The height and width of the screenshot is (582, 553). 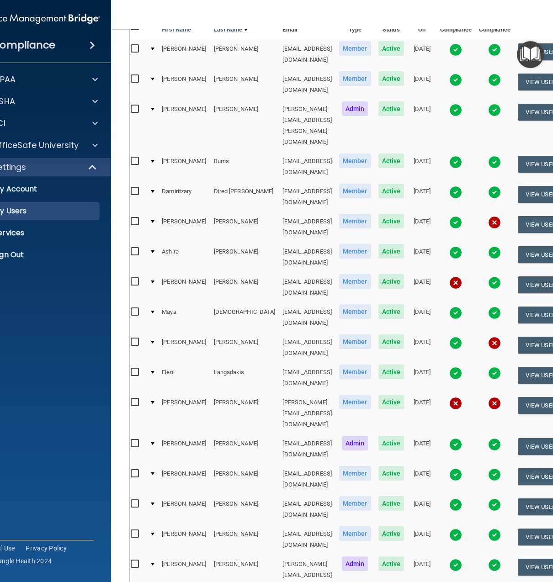 What do you see at coordinates (530, 54) in the screenshot?
I see `button: Open Resource Center` at bounding box center [530, 54].